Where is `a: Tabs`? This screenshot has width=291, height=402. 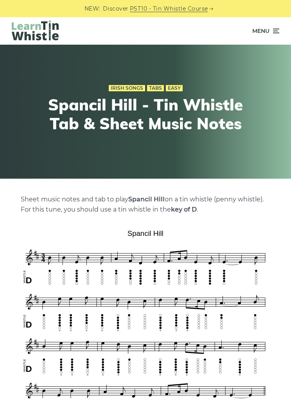 a: Tabs is located at coordinates (155, 88).